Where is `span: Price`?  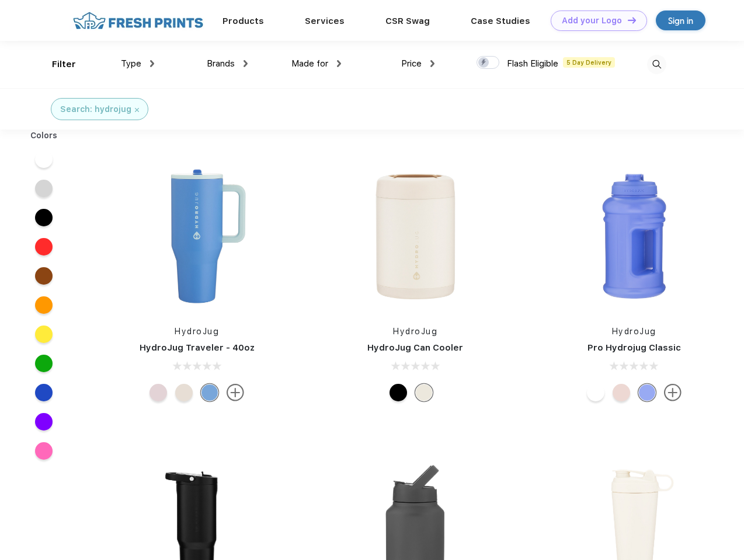
span: Price is located at coordinates (411, 64).